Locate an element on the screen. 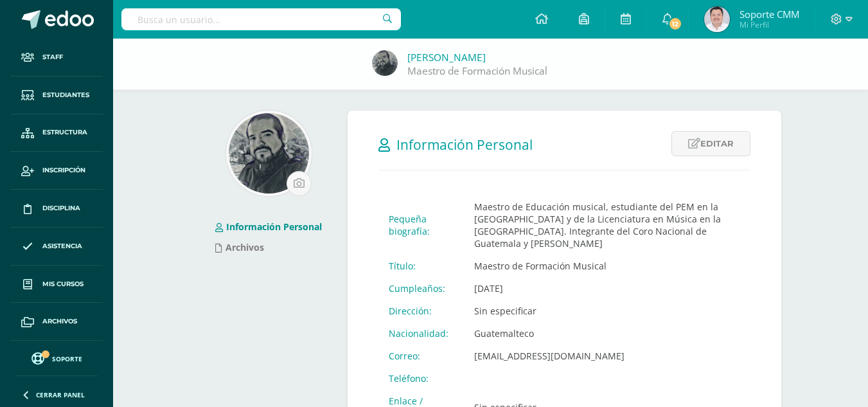  span: Soporte is located at coordinates (67, 359).